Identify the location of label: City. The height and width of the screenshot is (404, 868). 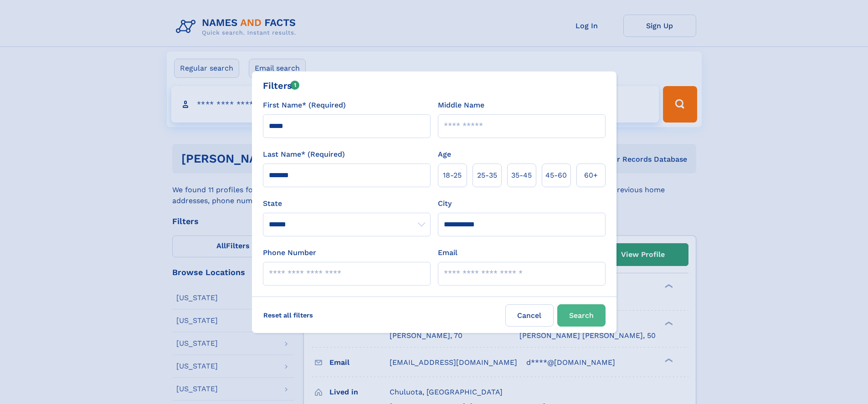
(445, 204).